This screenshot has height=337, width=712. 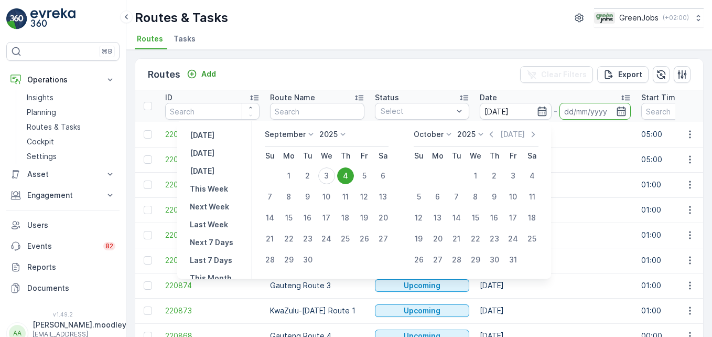 I want to click on th: Sunday, so click(x=270, y=156).